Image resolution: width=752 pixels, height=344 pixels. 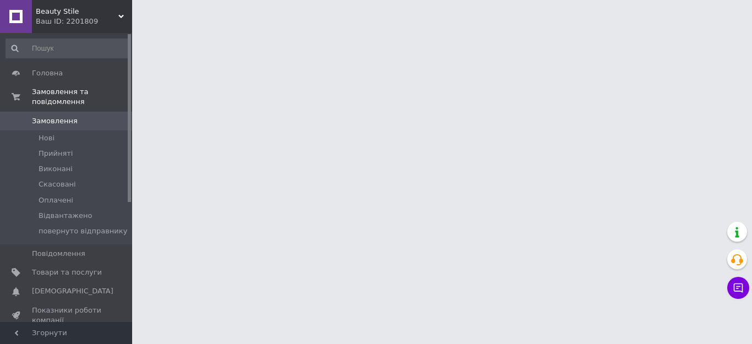 What do you see at coordinates (65, 216) in the screenshot?
I see `span: Відвантажено` at bounding box center [65, 216].